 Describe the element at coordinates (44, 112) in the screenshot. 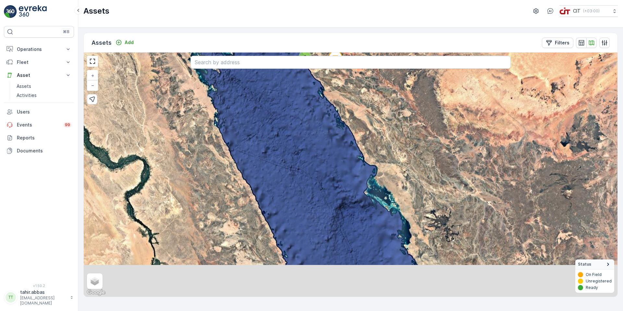

I see `p: Users` at that location.